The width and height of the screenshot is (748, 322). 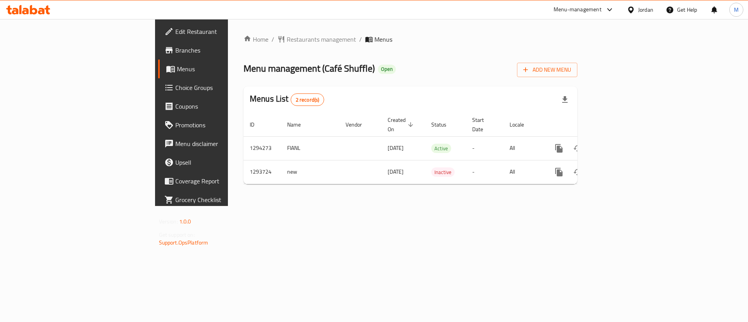 I want to click on span: 2 record(s), so click(x=307, y=100).